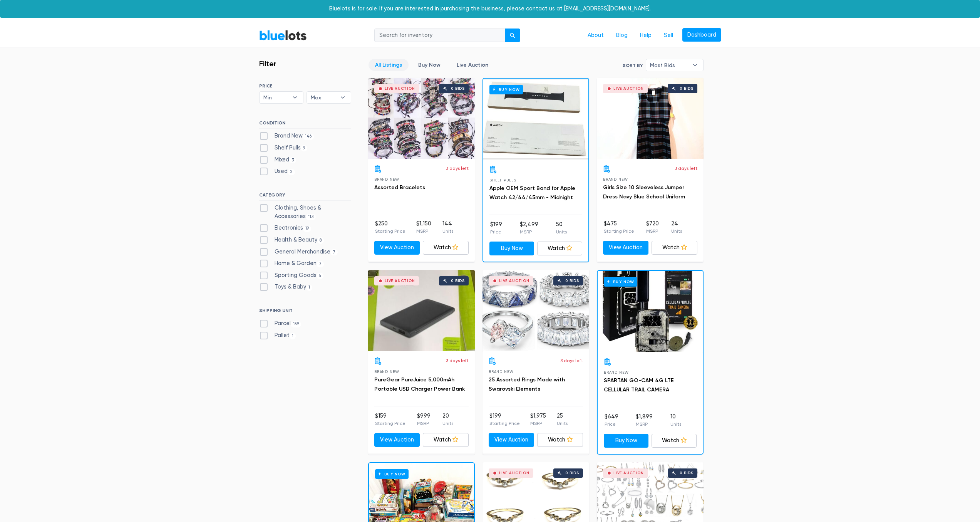  What do you see at coordinates (440, 35) in the screenshot?
I see `input: Search for inventory` at bounding box center [440, 35].